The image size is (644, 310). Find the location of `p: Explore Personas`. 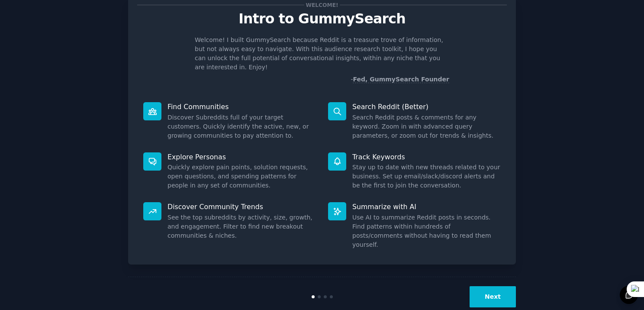

p: Explore Personas is located at coordinates (242, 156).